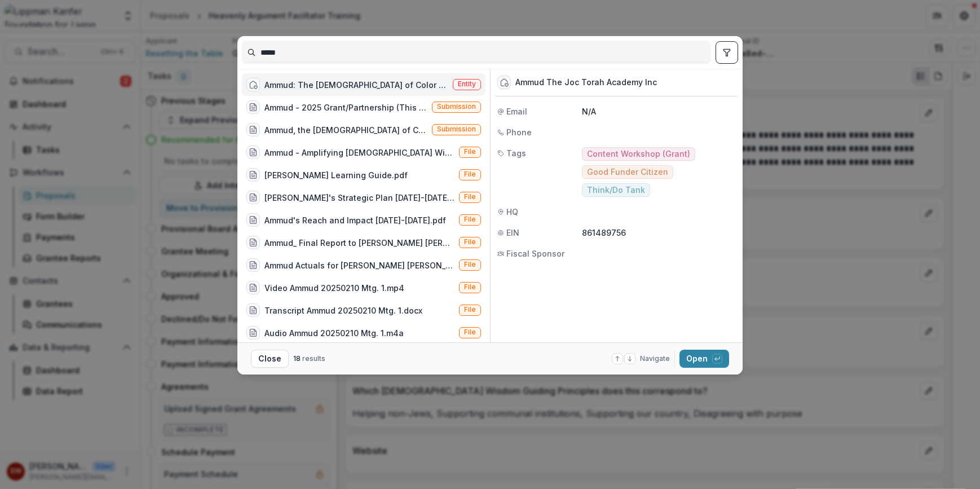 The height and width of the screenshot is (489, 980). Describe the element at coordinates (467, 84) in the screenshot. I see `span: Entity` at that location.